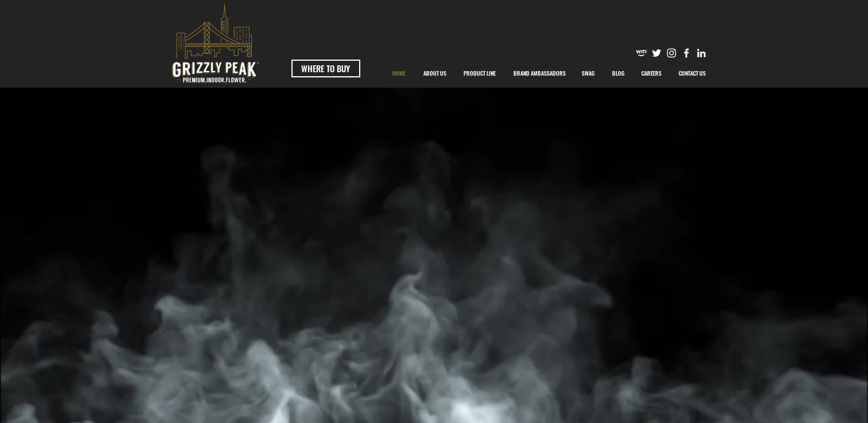 The image size is (868, 423). I want to click on img: Likedin, so click(701, 53).